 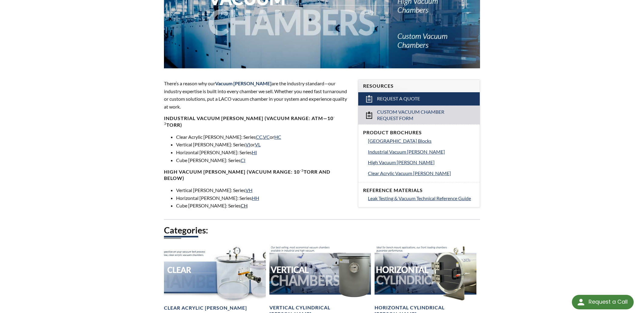 I want to click on h4: Resources, so click(x=418, y=86).